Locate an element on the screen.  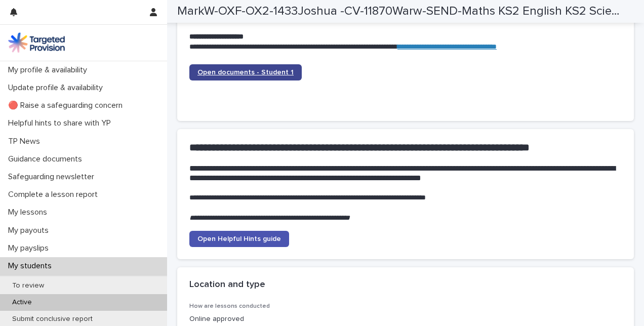
p: 🔴 Raise a safeguarding concern is located at coordinates (67, 105).